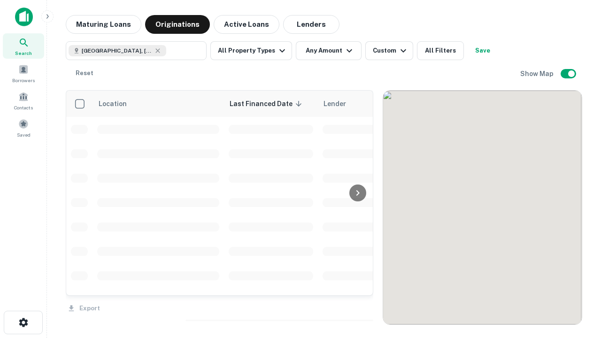  Describe the element at coordinates (482, 208) in the screenshot. I see `div: 0 0` at that location.